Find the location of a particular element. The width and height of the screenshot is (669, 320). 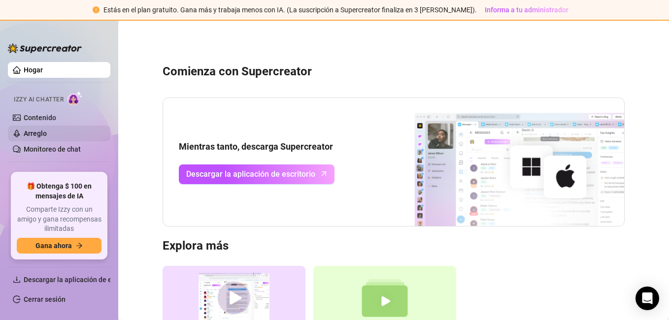

span: Informa a tu administrador is located at coordinates (526, 10).